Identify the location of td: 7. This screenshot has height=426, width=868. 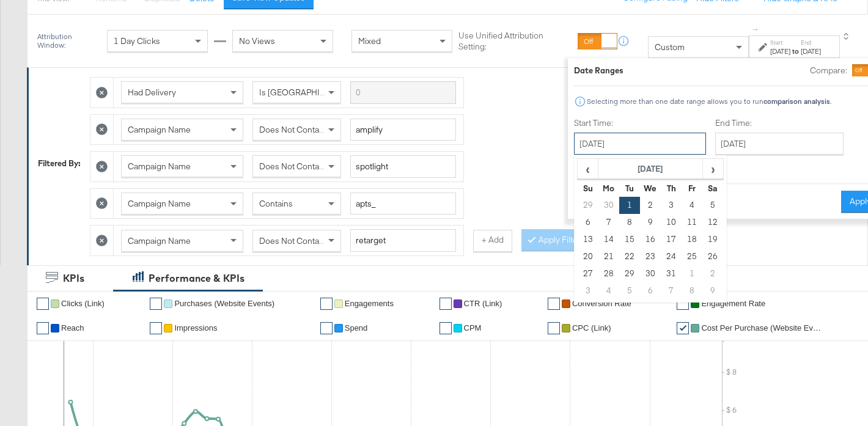
(671, 291).